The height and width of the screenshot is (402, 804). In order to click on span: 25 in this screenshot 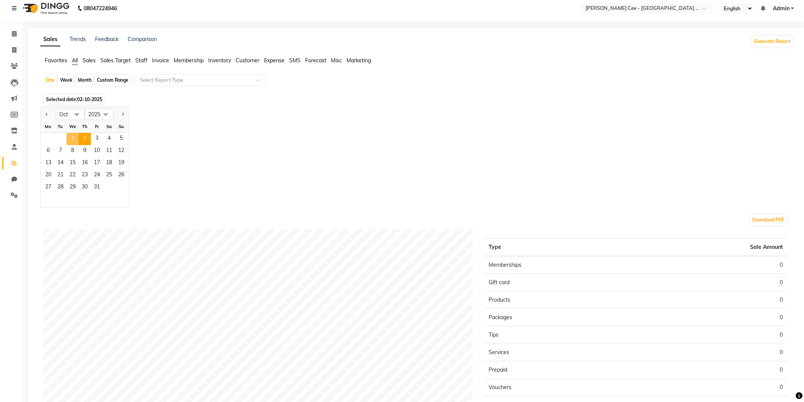, I will do `click(109, 176)`.